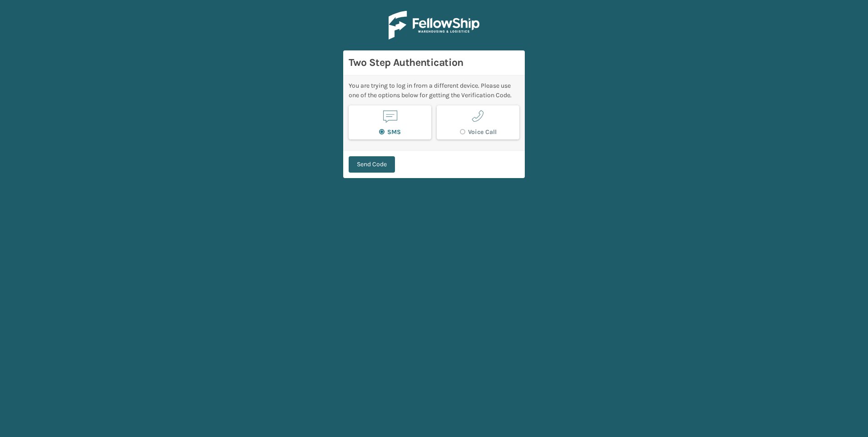 The width and height of the screenshot is (868, 437). Describe the element at coordinates (390, 132) in the screenshot. I see `label: SMS` at that location.